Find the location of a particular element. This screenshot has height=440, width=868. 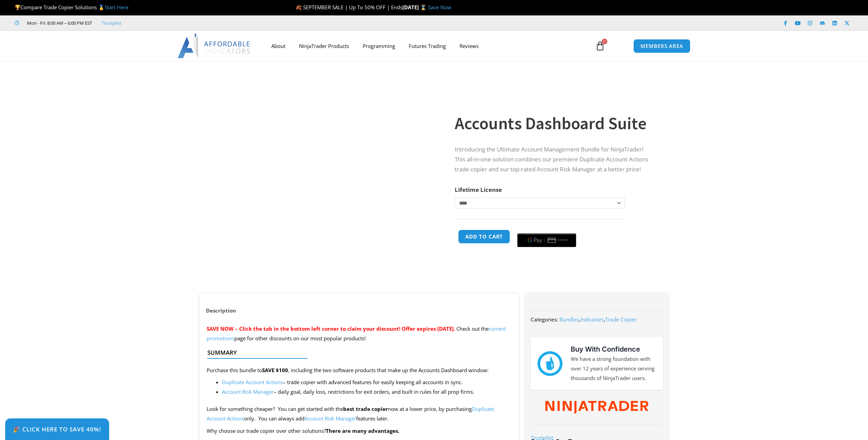

a: Indicators is located at coordinates (592, 319).